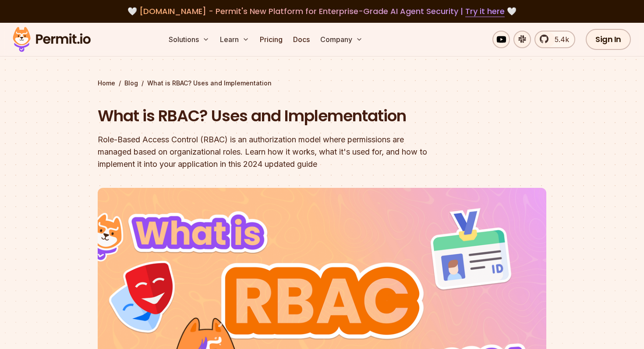 This screenshot has height=349, width=644. What do you see at coordinates (555, 40) in the screenshot?
I see `a: 5.4k` at bounding box center [555, 40].